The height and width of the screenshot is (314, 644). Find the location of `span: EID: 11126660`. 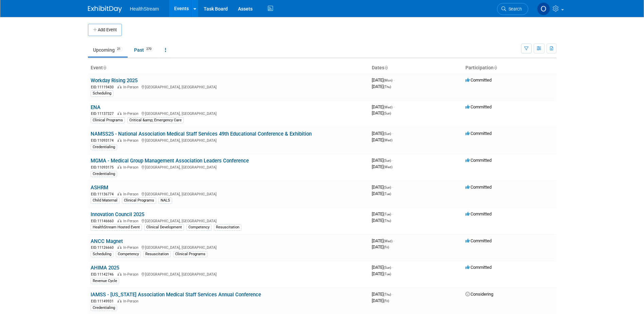

span: EID: 11126660 is located at coordinates (104, 248).